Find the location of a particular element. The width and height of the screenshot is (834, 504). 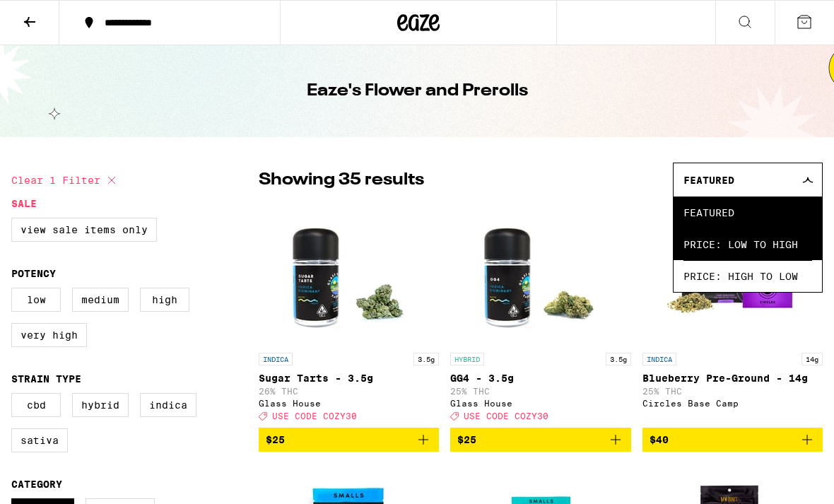

p: 26% THC is located at coordinates (348, 391).